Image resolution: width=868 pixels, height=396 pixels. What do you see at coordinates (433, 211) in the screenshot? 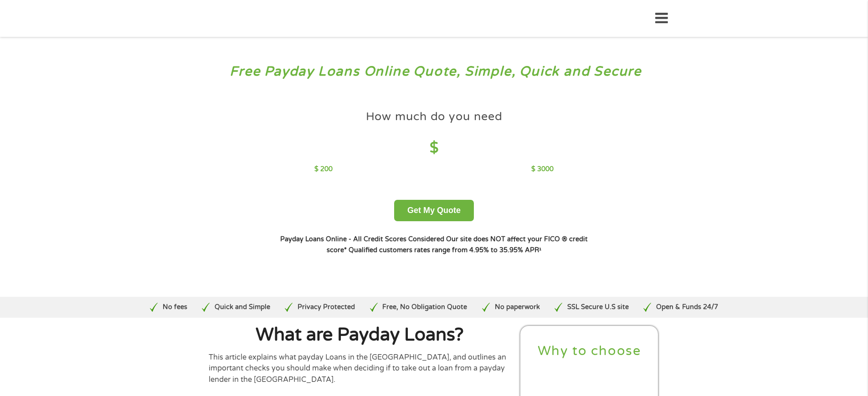
I see `button: Get My Quote` at bounding box center [433, 211].